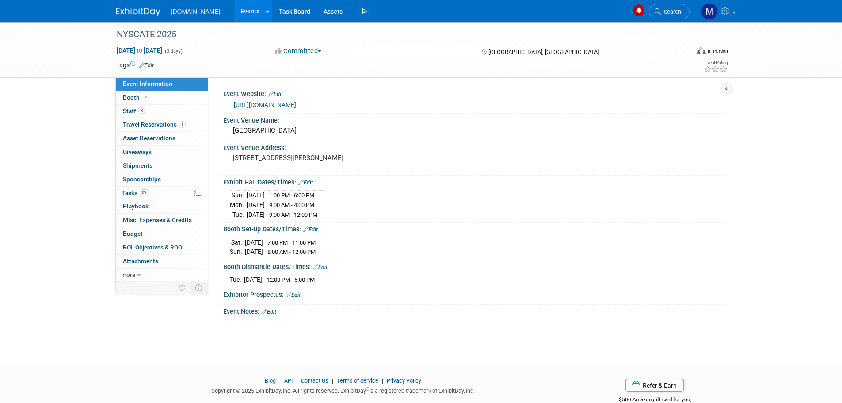  Describe the element at coordinates (475, 146) in the screenshot. I see `div: Event Venue Address:` at that location.